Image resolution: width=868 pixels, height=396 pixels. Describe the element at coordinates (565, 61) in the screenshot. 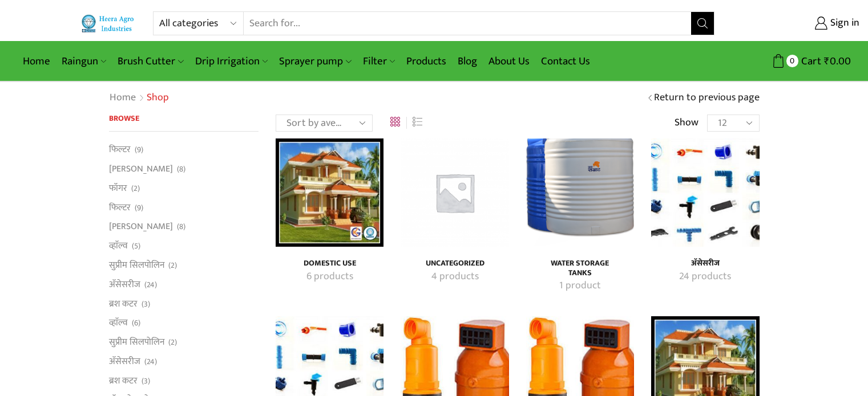

I see `a: Contact Us` at that location.